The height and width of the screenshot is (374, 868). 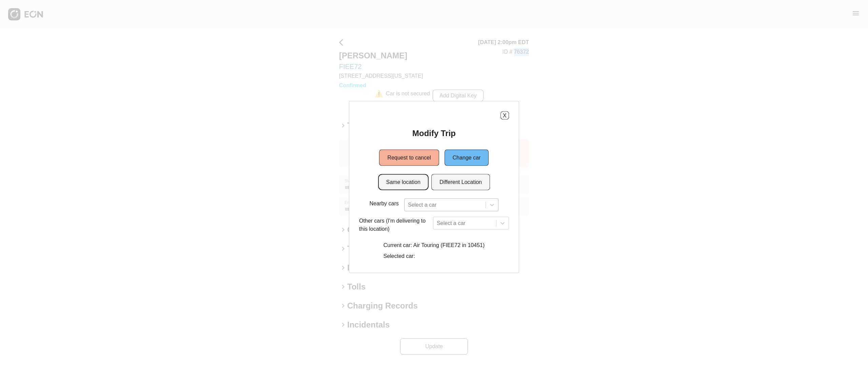 I want to click on p: Selected car:, so click(x=434, y=256).